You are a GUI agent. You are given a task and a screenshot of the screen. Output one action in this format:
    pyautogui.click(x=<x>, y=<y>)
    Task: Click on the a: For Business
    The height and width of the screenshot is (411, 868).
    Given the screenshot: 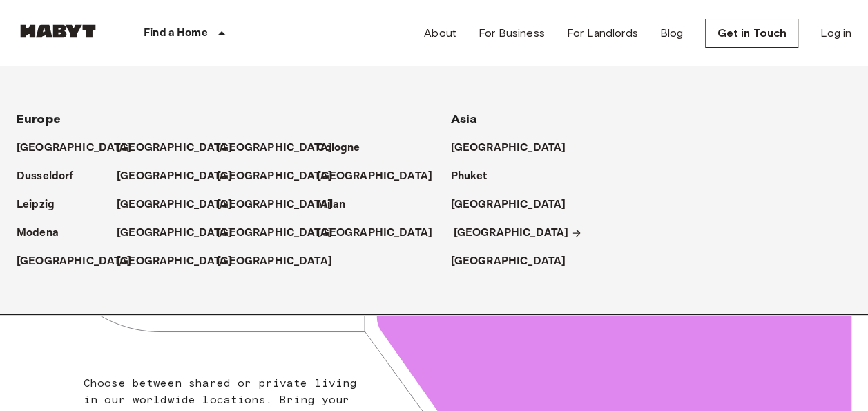 What is the action you would take?
    pyautogui.click(x=512, y=33)
    